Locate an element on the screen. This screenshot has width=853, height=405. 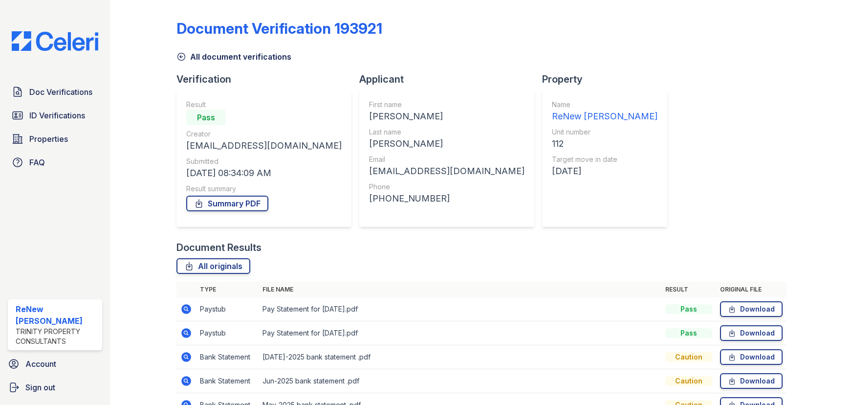
th: Original file is located at coordinates (752, 290).